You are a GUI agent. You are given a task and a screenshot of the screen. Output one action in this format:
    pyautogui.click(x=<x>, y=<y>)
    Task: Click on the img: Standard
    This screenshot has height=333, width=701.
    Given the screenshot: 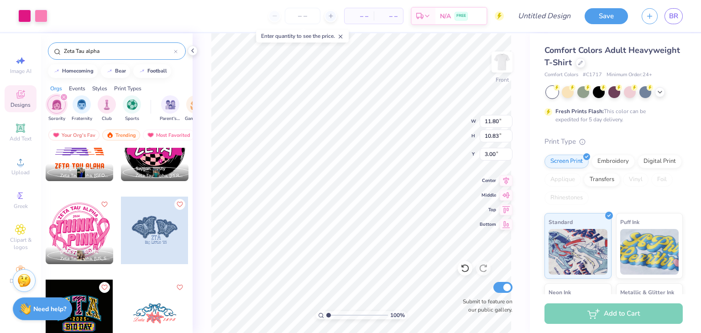 What is the action you would take?
    pyautogui.click(x=578, y=252)
    